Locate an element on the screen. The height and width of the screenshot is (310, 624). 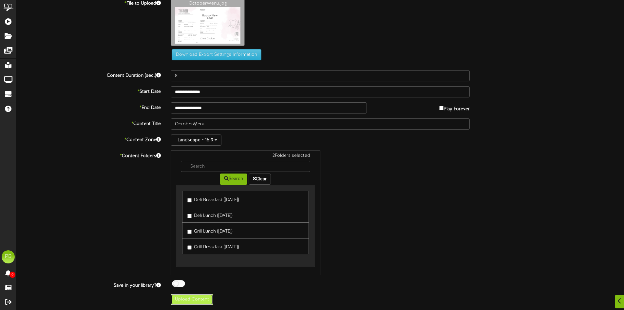
a: Download Export Settings Information is located at coordinates (215, 55).